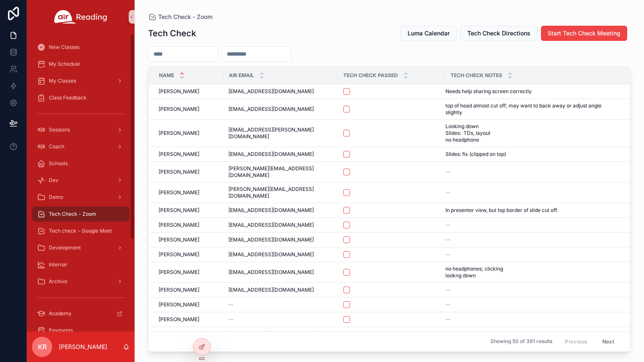 This screenshot has height=362, width=644. What do you see at coordinates (584, 33) in the screenshot?
I see `span: Start Tech Check Meeting` at bounding box center [584, 33].